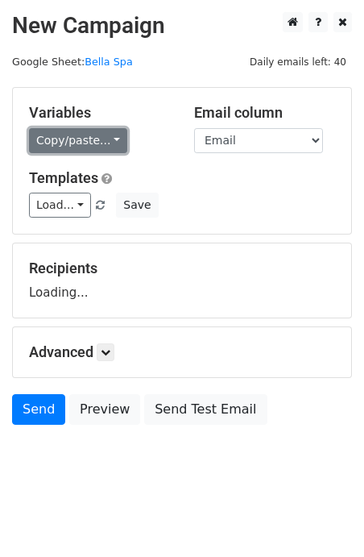  What do you see at coordinates (182, 26) in the screenshot?
I see `h2: New Campaign` at bounding box center [182, 26].